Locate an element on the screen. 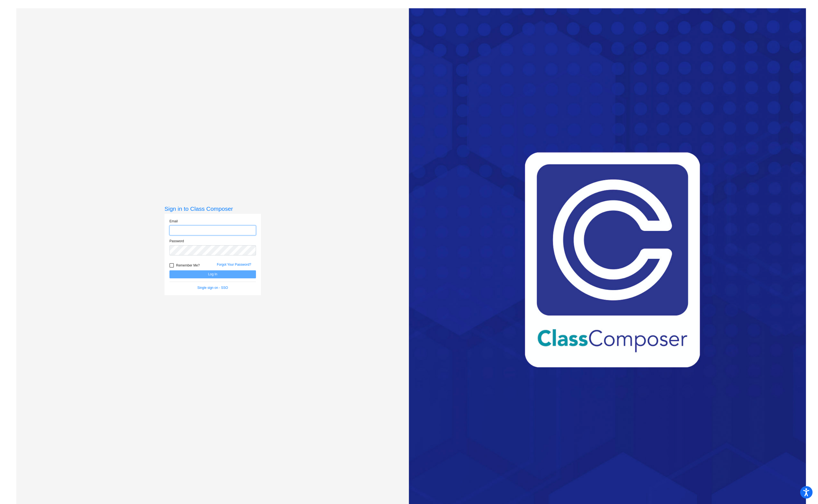 Image resolution: width=818 pixels, height=504 pixels. button: Log In is located at coordinates (213, 274).